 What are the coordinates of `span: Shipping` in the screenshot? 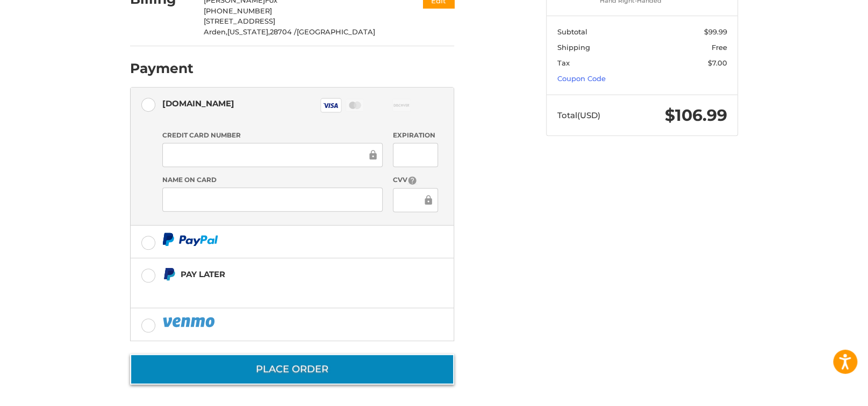 It's located at (574, 47).